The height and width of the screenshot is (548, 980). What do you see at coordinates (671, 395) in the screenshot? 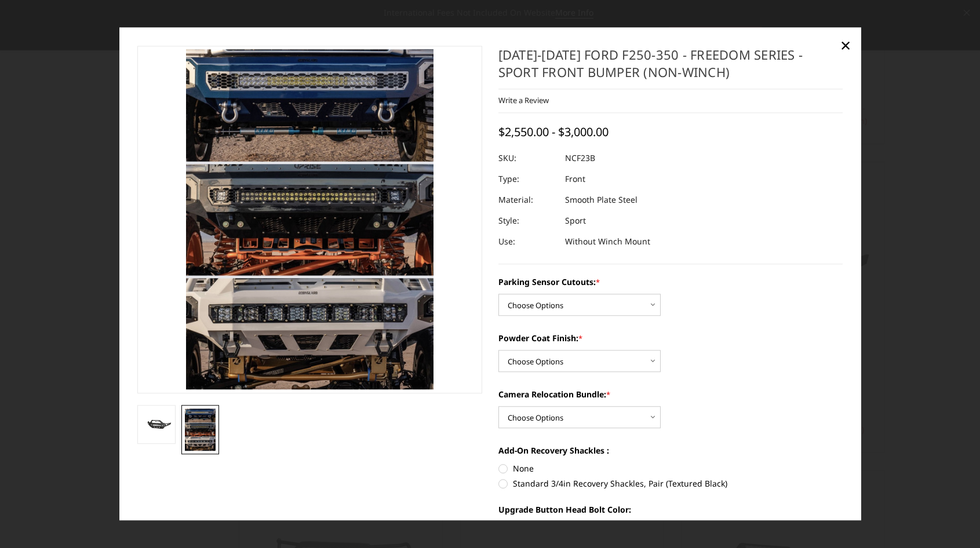
I see `label: Camera Relocation Bundle:` at bounding box center [671, 395].